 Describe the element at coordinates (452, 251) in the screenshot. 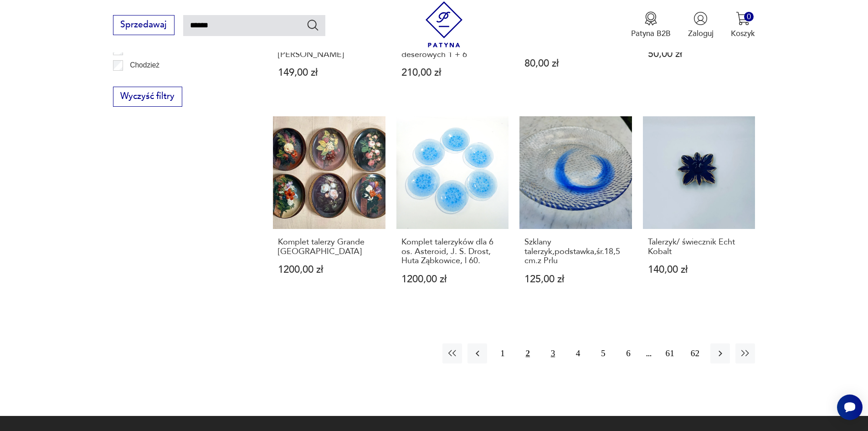

I see `h3: Komplet talerzyków dla 6 os. Asteroid, J. S. Drost, Huta Ząbkowice, l 60.` at that location.